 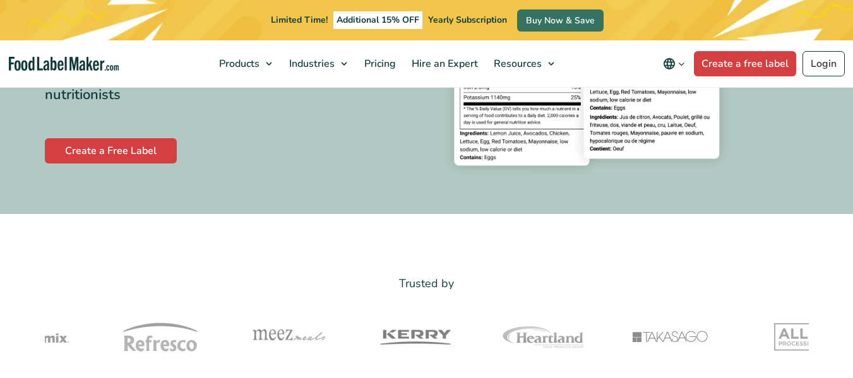 I want to click on span: Hire an Expert, so click(x=443, y=64).